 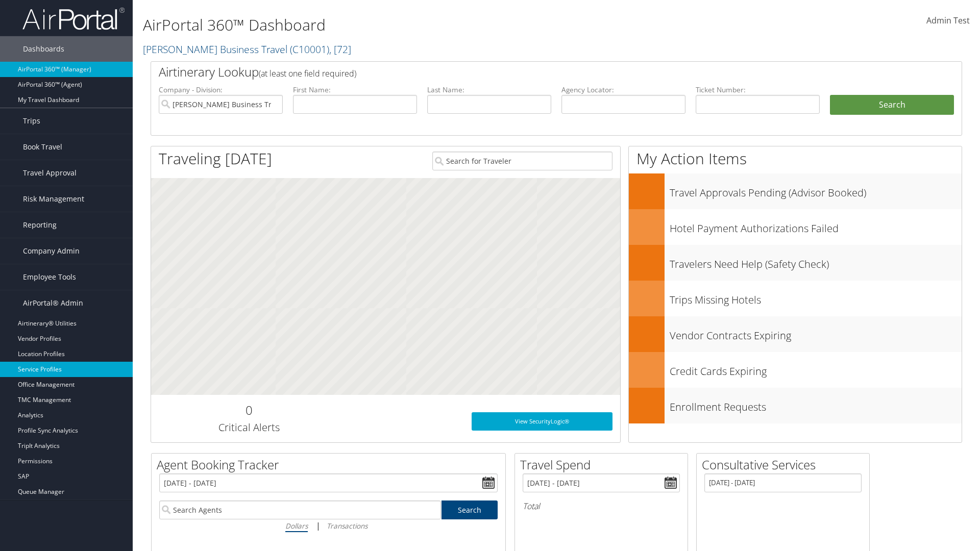 I want to click on span: Travel Approval, so click(x=50, y=173).